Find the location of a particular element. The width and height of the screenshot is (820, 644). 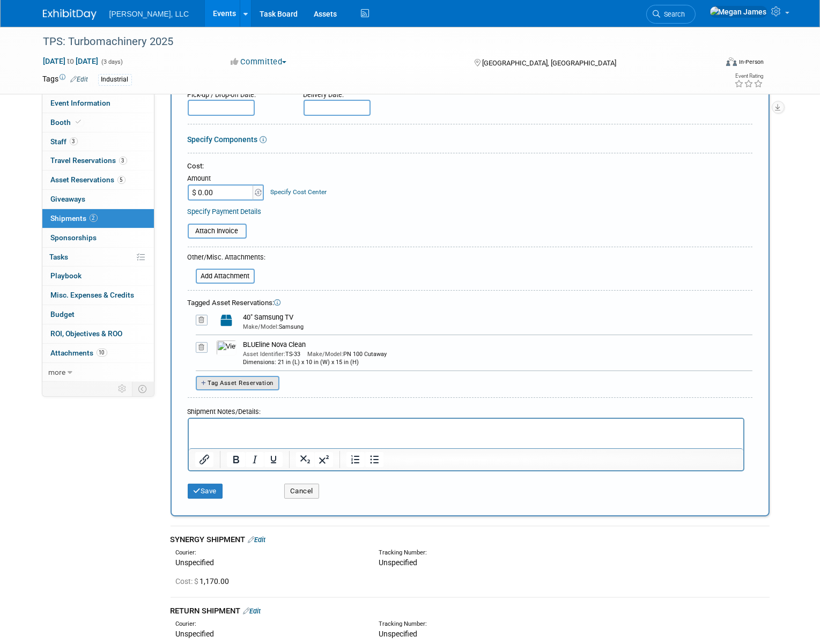

span: PN 100 Cutaway is located at coordinates (347, 354).